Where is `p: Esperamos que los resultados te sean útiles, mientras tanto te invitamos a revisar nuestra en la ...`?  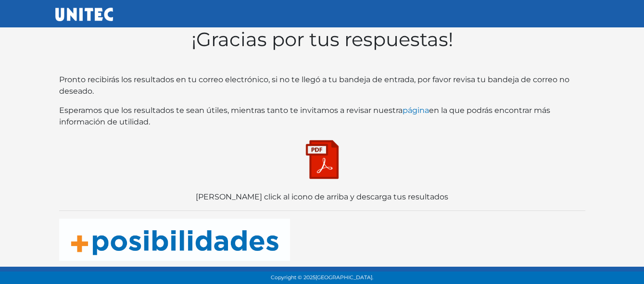 p: Esperamos que los resultados te sean útiles, mientras tanto te invitamos a revisar nuestra en la ... is located at coordinates (322, 116).